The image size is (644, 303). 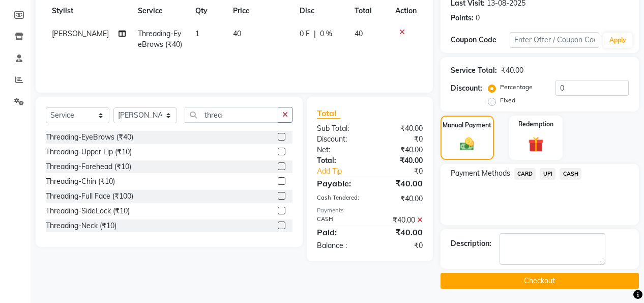 I want to click on div: Threading-EyeBrows (₹40), so click(x=90, y=137).